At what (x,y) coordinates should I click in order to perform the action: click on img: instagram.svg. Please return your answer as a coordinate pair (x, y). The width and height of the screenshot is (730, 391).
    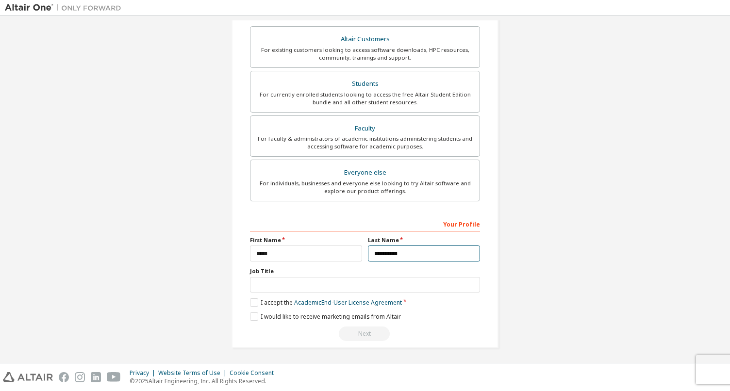
    Looking at the image, I should click on (80, 377).